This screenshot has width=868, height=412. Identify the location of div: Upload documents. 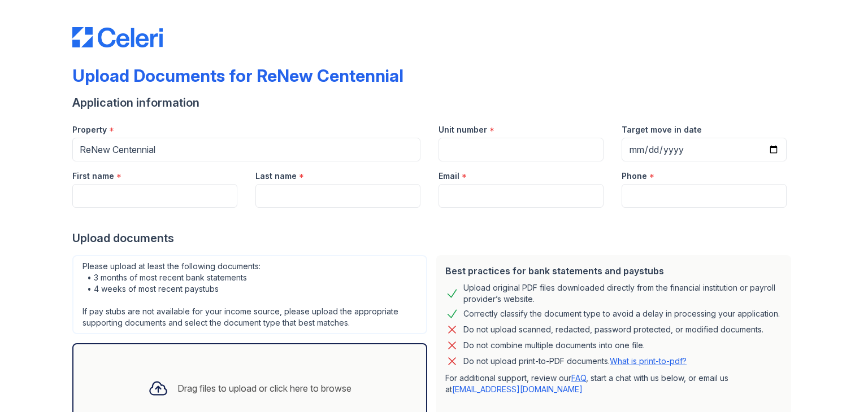
(434, 239).